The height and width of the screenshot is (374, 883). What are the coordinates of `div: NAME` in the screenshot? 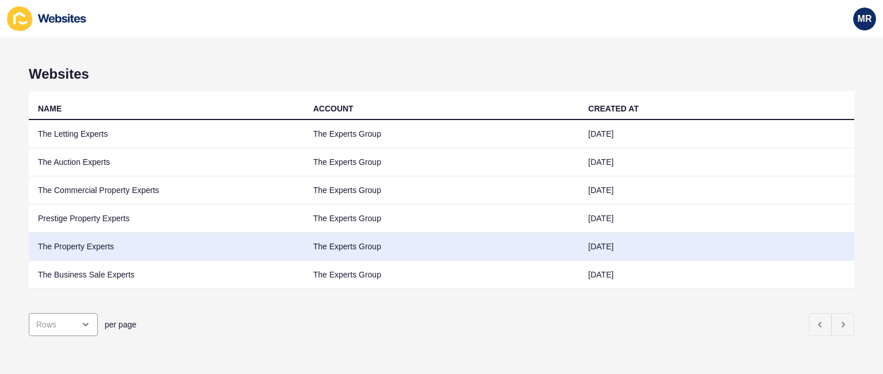 It's located at (49, 109).